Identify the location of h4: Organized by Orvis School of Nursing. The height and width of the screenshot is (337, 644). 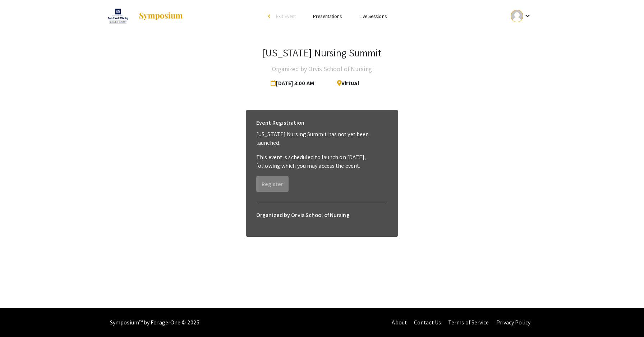
(322, 69).